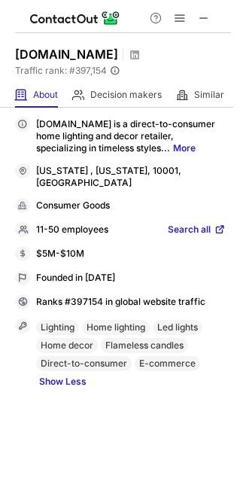 The height and width of the screenshot is (481, 240). What do you see at coordinates (67, 346) in the screenshot?
I see `div: Home decor` at bounding box center [67, 346].